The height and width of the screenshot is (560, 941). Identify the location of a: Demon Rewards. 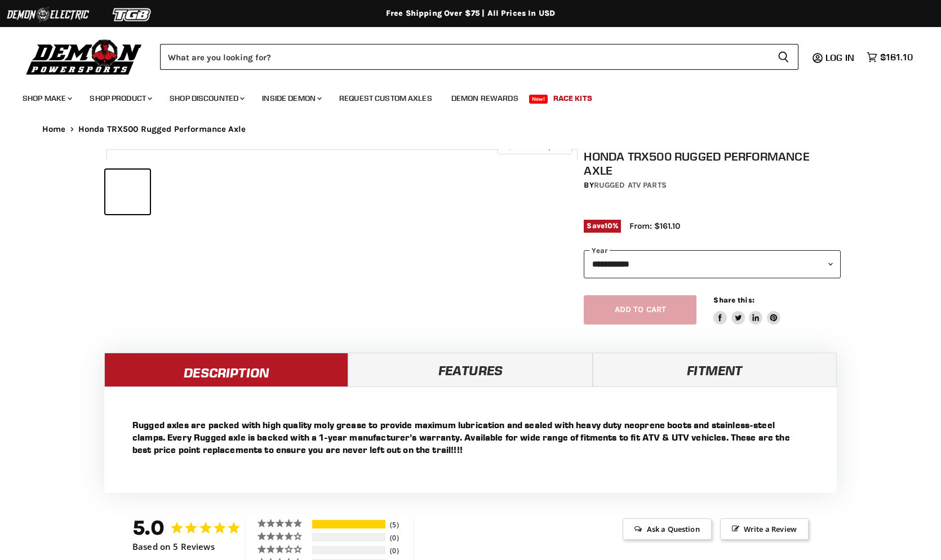
(484, 98).